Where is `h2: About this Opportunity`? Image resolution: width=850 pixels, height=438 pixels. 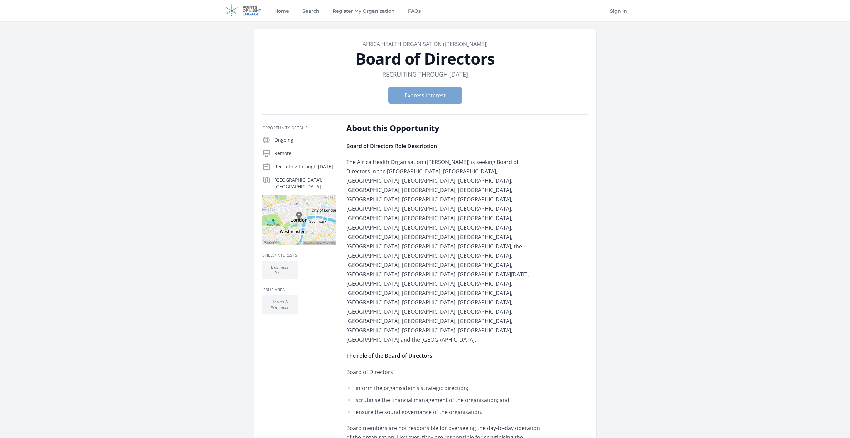
h2: About this Opportunity is located at coordinates (444, 128).